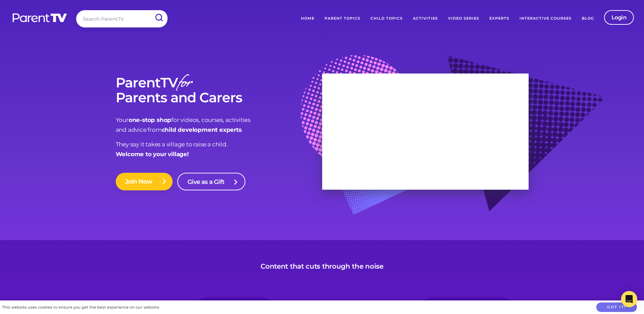 Image resolution: width=644 pixels, height=314 pixels. What do you see at coordinates (587, 18) in the screenshot?
I see `a: Blog` at bounding box center [587, 18].